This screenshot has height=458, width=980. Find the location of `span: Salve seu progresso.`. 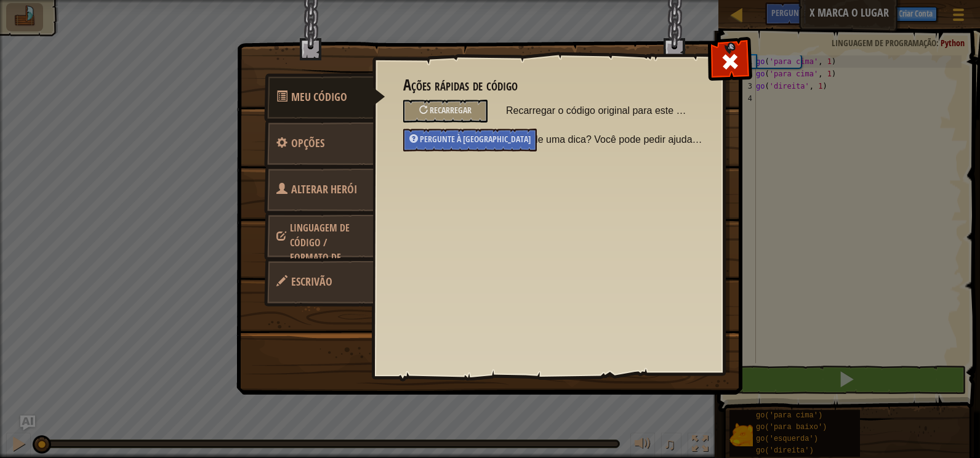

span: Salve seu progresso. is located at coordinates (311, 281).